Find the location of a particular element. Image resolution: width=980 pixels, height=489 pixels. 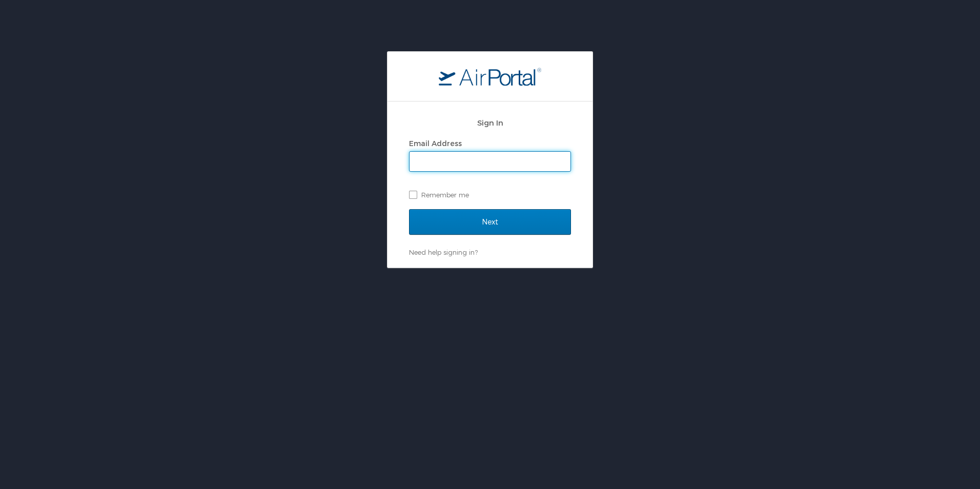

input: Next is located at coordinates (490, 222).